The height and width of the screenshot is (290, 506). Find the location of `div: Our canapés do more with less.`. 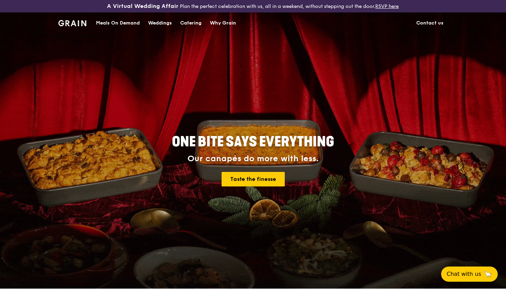

div: Our canapés do more with less. is located at coordinates (253, 159).